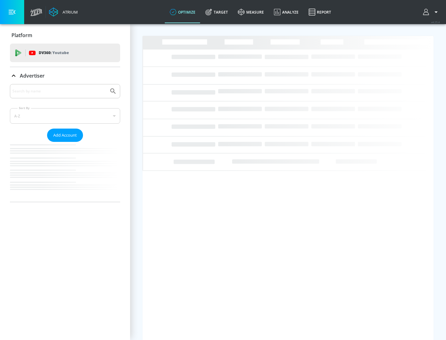  I want to click on span: Add Account, so click(65, 135).